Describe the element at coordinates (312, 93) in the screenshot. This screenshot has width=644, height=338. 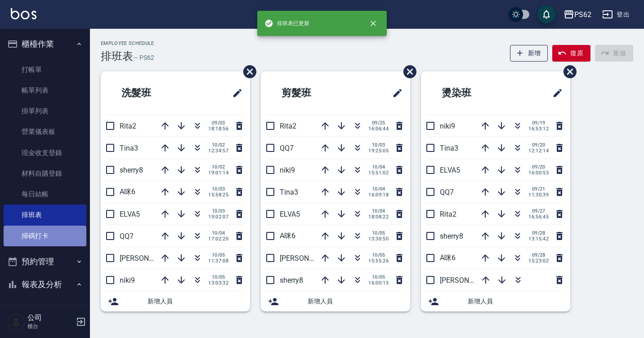
I see `h2: 剪髮班` at that location.